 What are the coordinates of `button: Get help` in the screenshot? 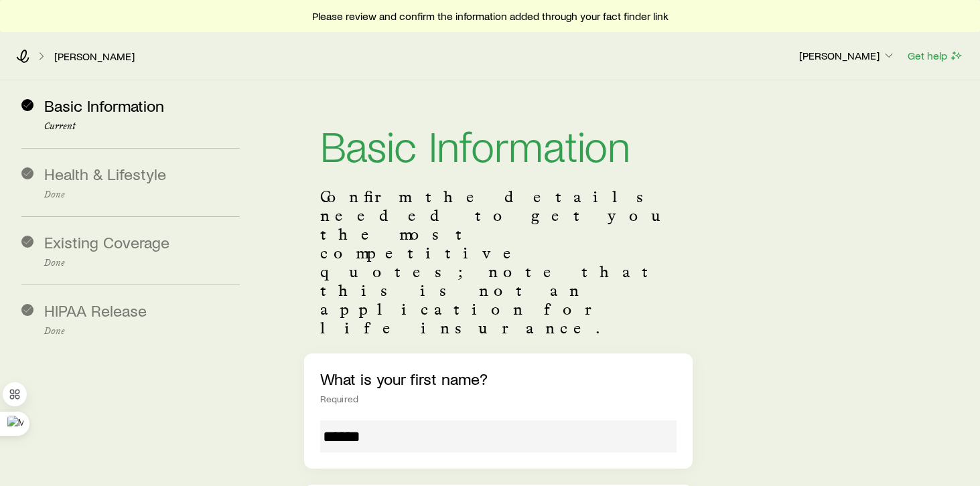 It's located at (935, 55).